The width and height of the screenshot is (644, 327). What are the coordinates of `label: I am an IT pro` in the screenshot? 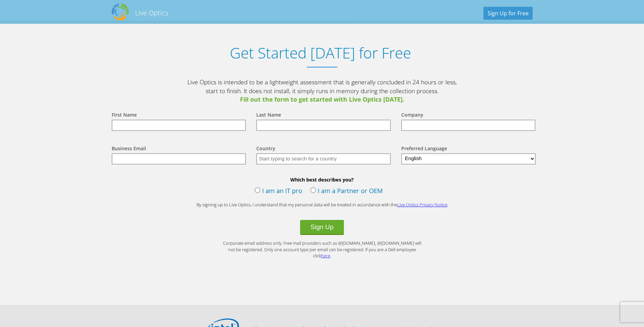 It's located at (278, 191).